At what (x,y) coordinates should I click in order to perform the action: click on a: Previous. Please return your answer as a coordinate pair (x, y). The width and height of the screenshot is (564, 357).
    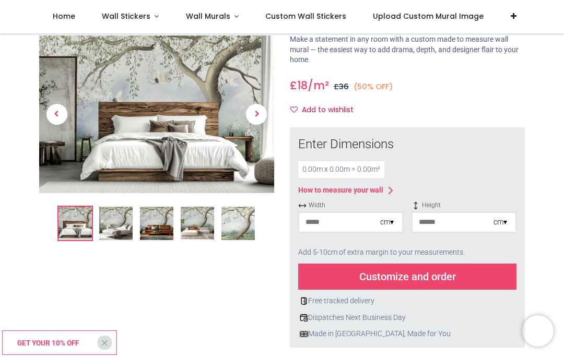
    Looking at the image, I should click on (57, 114).